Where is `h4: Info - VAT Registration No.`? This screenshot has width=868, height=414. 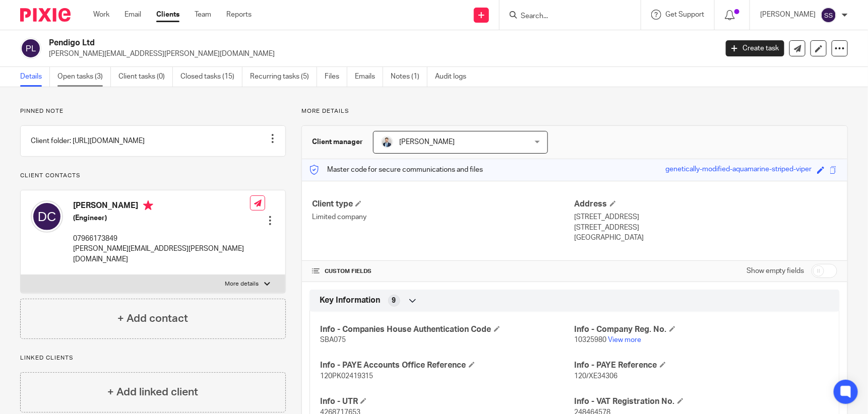
h4: Info - VAT Registration No. is located at coordinates (702, 401).